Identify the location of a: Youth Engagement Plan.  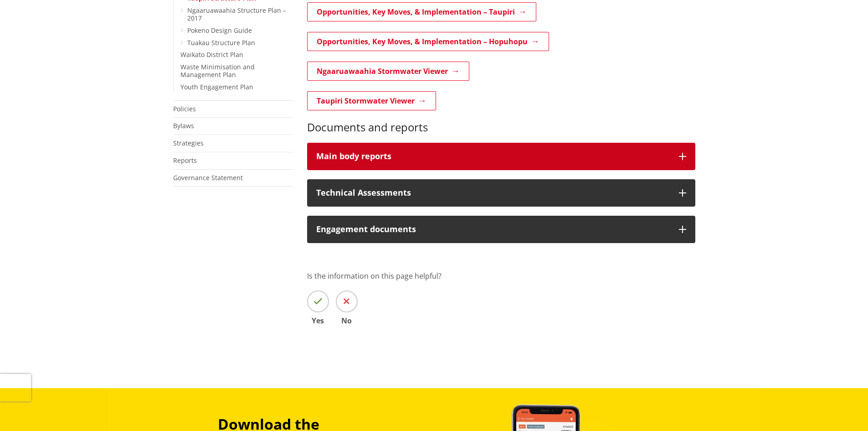
(217, 87).